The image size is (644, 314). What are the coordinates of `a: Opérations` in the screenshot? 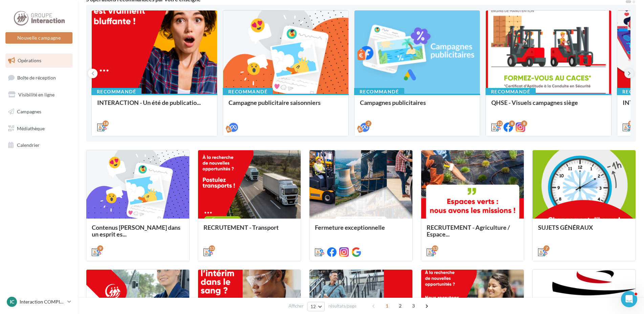 It's located at (39, 60).